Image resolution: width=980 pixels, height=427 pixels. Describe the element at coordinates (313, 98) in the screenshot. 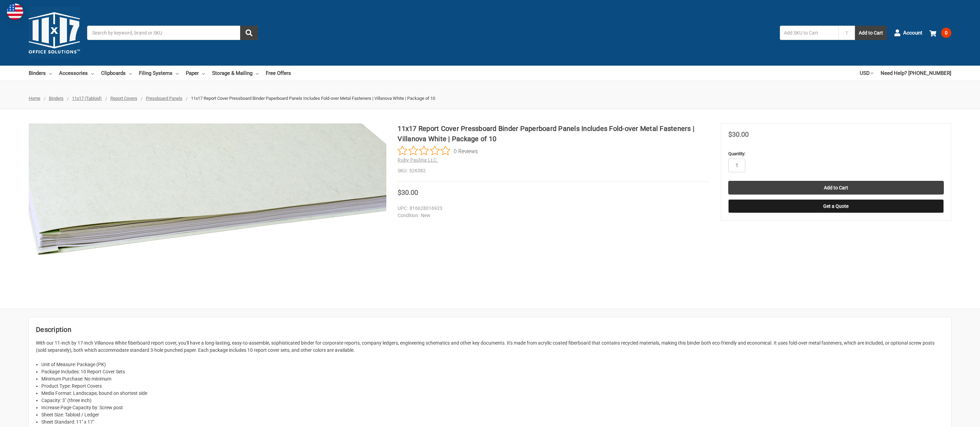

I see `span: 11x17 Report Cover Pressboard Binder Paperboard Panels Includes Fold-over Metal Fasteners | Villa...` at that location.